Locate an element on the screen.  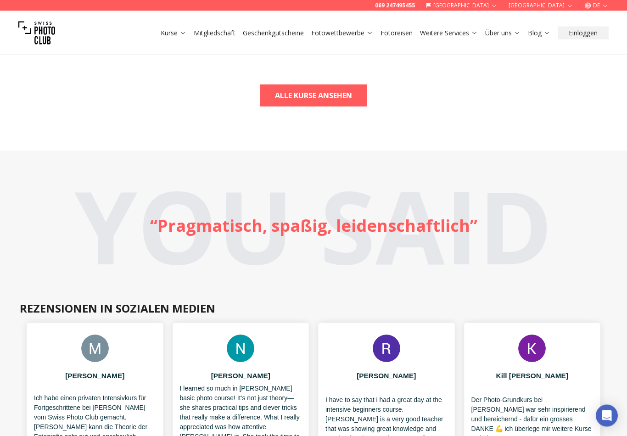
a: ALLE KURSE ANSEHEN is located at coordinates (314, 96).